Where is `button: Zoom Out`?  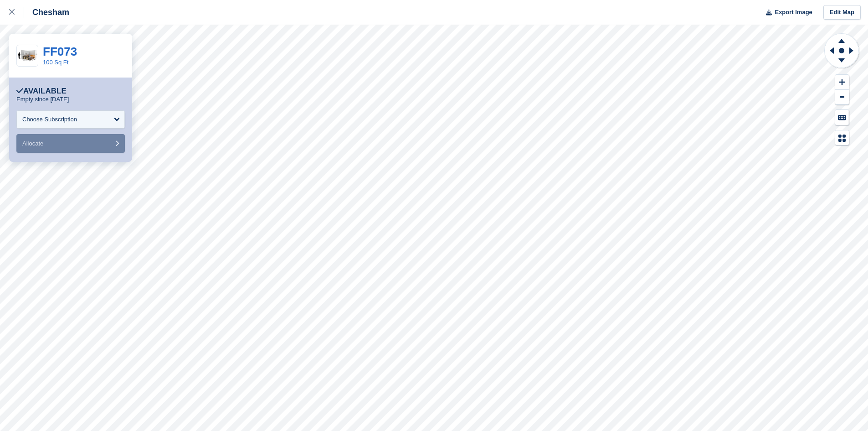
button: Zoom Out is located at coordinates (842, 97).